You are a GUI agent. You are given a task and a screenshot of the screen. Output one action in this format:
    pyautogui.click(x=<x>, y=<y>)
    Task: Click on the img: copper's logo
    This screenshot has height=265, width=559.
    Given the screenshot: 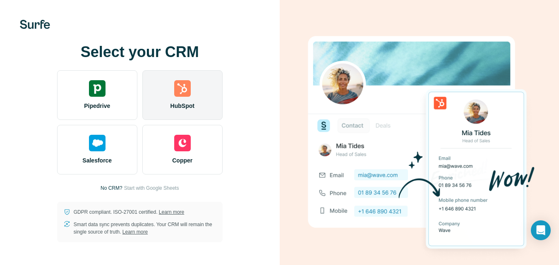 What is the action you would take?
    pyautogui.click(x=182, y=143)
    